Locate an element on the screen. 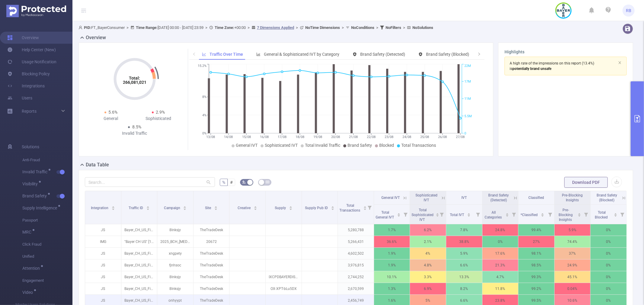 This screenshot has height=305, width=644. p: 11.8% is located at coordinates (500, 289).